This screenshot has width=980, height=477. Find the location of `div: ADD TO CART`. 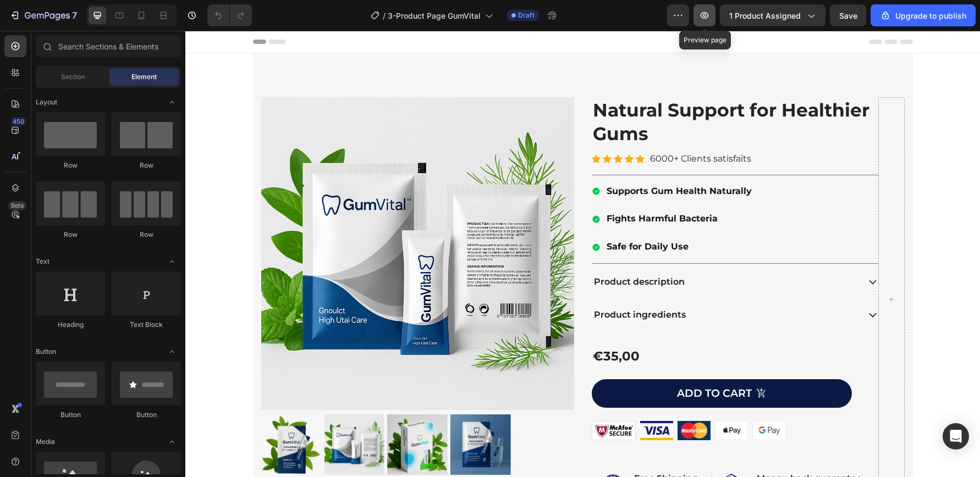

div: ADD TO CART is located at coordinates (529, 363).